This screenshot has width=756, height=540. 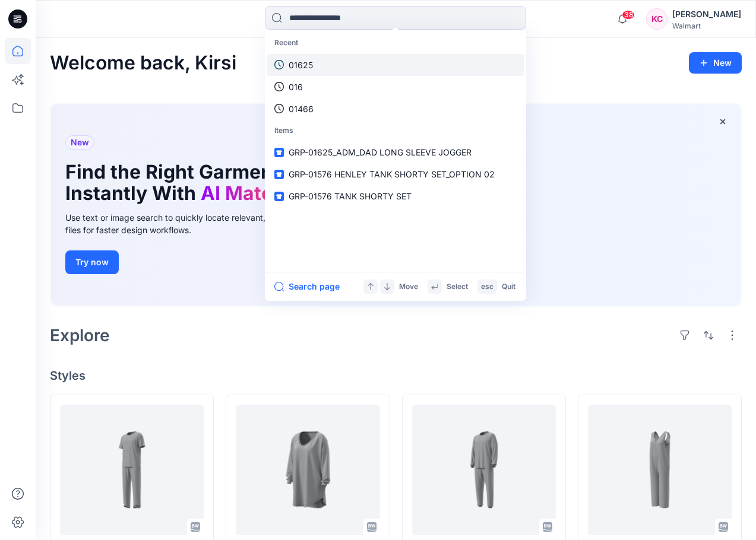 I want to click on h1: Find the Right Garment Instantly With, so click(x=190, y=183).